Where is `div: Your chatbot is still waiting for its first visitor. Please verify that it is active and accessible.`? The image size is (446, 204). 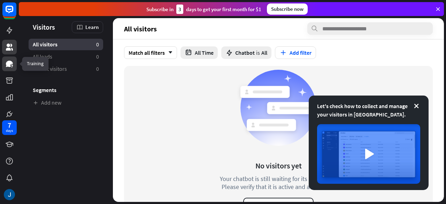
div: Your chatbot is still waiting for its first visitor. Please verify that it is active and accessible. is located at coordinates (278, 183).